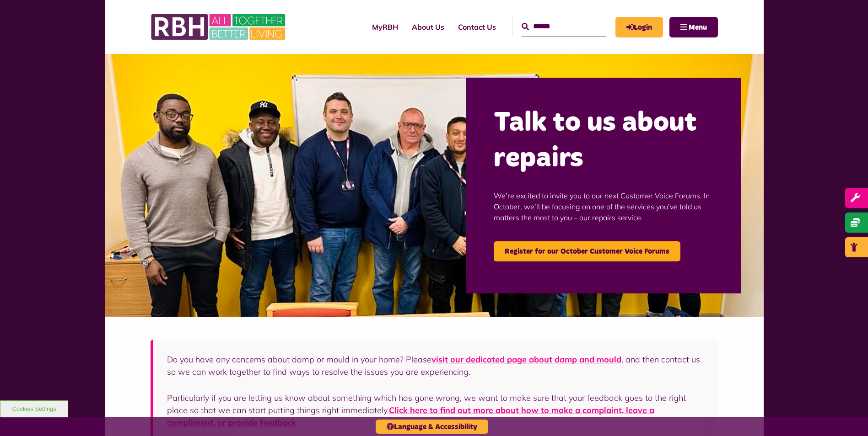  I want to click on a: Click here to find out more about how to make a complaint, leave a compliment, or provide feedback, so click(410, 416).